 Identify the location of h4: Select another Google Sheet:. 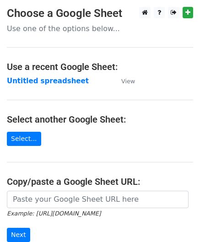
(100, 119).